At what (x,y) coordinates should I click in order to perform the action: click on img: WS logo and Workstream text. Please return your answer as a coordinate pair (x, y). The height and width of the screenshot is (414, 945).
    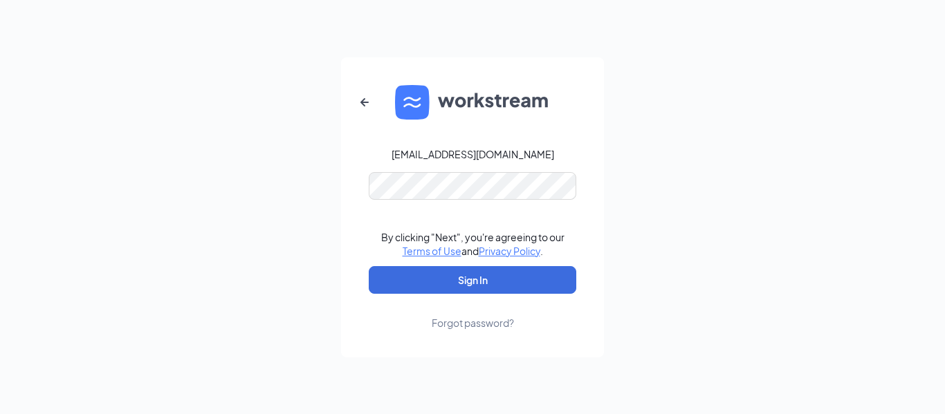
    Looking at the image, I should click on (473, 102).